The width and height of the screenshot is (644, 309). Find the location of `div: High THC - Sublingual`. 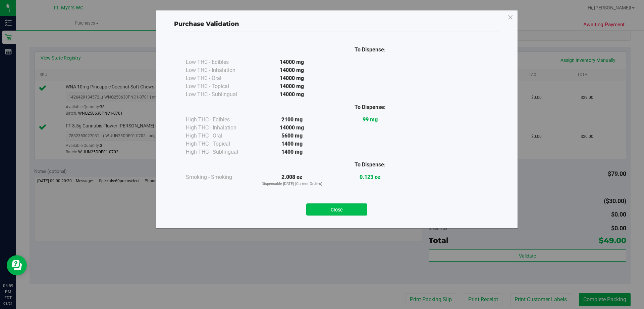

div: High THC - Sublingual is located at coordinates (220, 152).